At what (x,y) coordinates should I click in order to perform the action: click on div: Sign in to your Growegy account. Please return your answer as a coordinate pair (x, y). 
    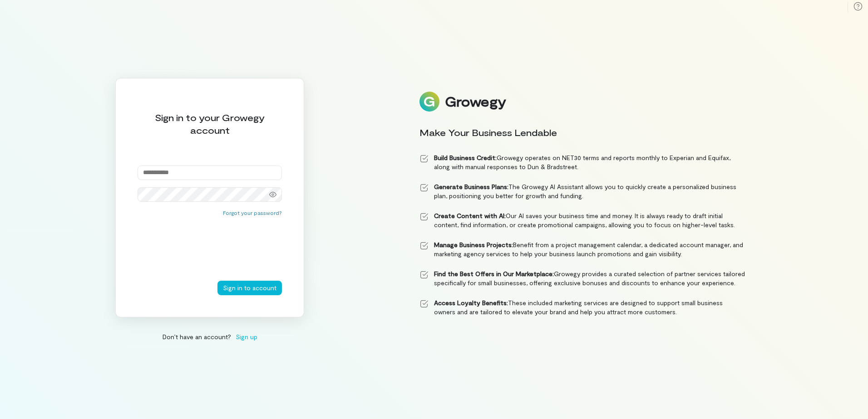
    Looking at the image, I should click on (210, 123).